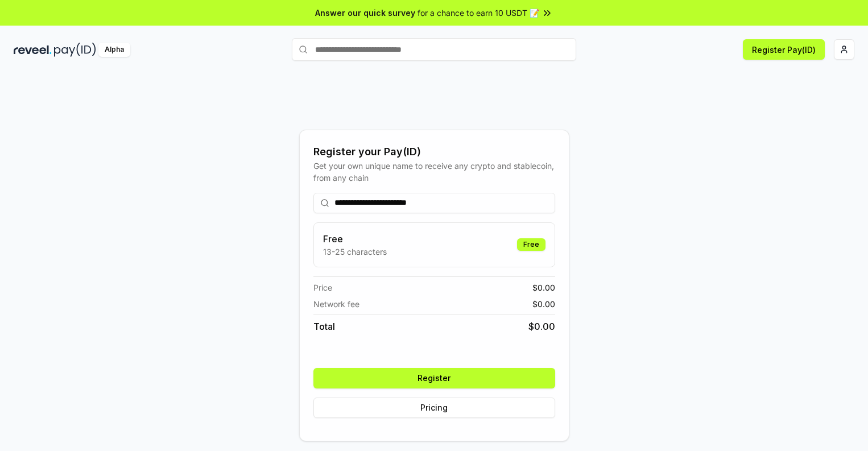 The width and height of the screenshot is (868, 451). Describe the element at coordinates (784, 50) in the screenshot. I see `button: Register Pay(ID)` at that location.